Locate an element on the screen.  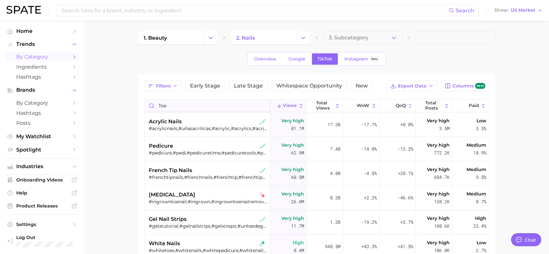
span: Product Releases is located at coordinates (42, 206).